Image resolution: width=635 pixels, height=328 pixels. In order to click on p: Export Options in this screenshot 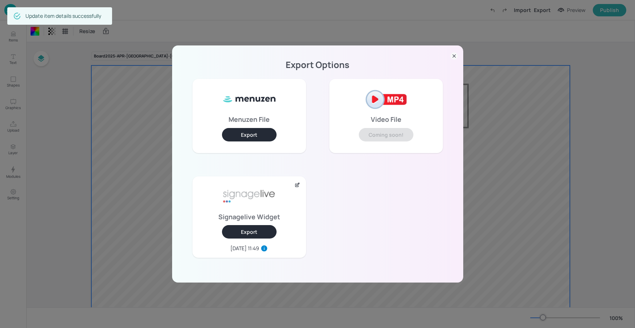, I will do `click(318, 65)`.